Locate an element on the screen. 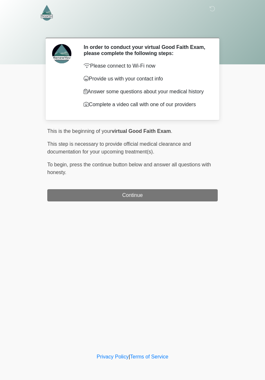  span: To begin, is located at coordinates (58, 164).